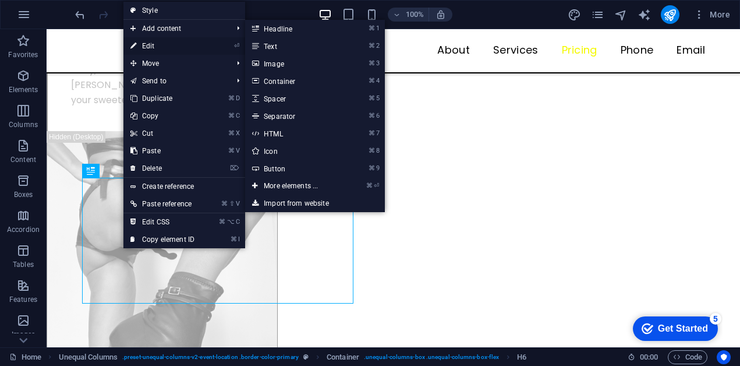 The image size is (740, 366). I want to click on div: 5, so click(92, 8).